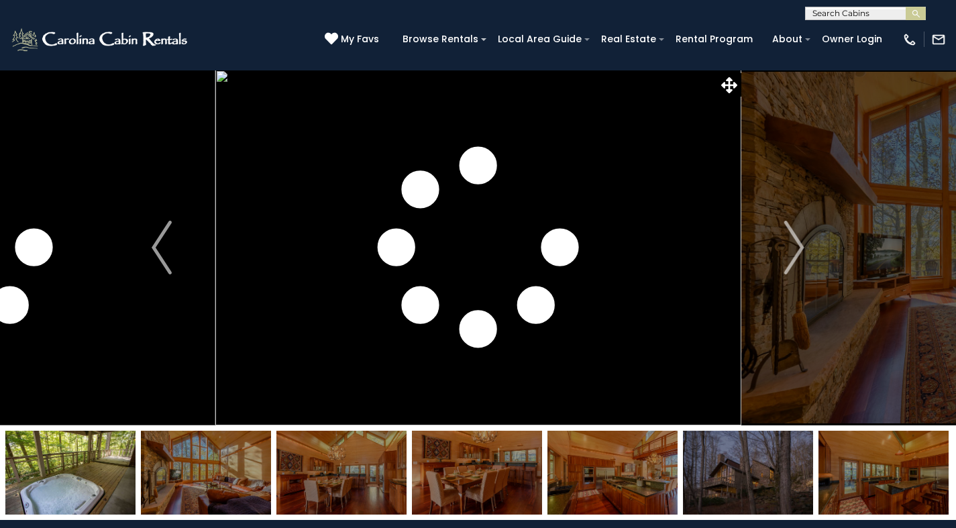  Describe the element at coordinates (539, 39) in the screenshot. I see `a: Local Area Guide` at that location.